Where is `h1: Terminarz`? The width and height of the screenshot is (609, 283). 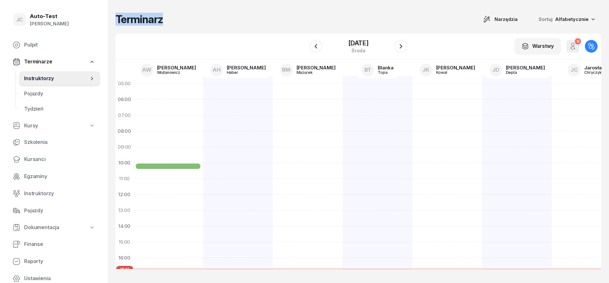
h1: Terminarz is located at coordinates (139, 19).